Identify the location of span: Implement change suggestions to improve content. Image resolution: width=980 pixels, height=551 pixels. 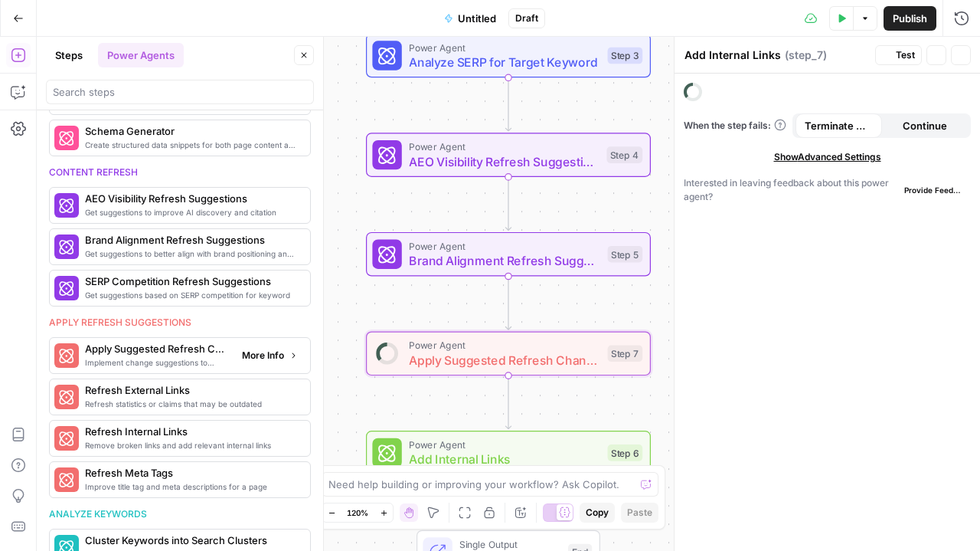
(157, 362).